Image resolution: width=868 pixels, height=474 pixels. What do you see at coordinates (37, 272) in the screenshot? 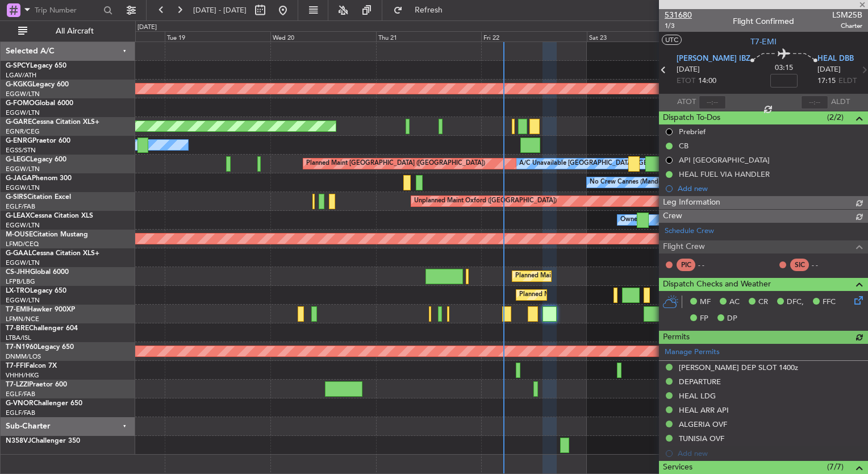
I see `a: CS-JHHGlobal 6000` at bounding box center [37, 272].